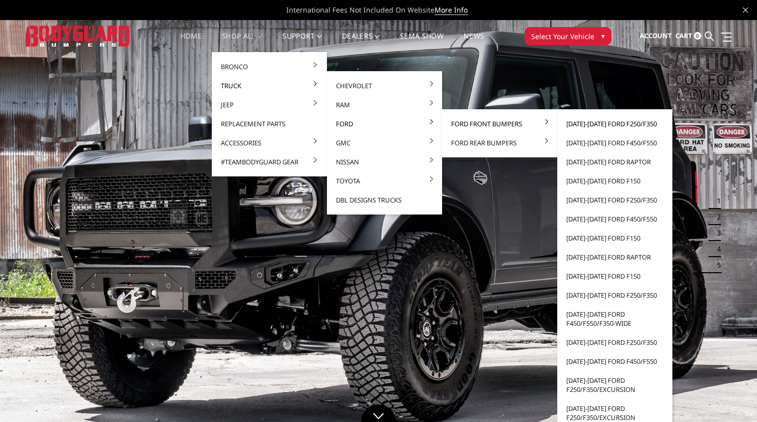 This screenshot has height=422, width=757. I want to click on a: SEMA Show, so click(422, 42).